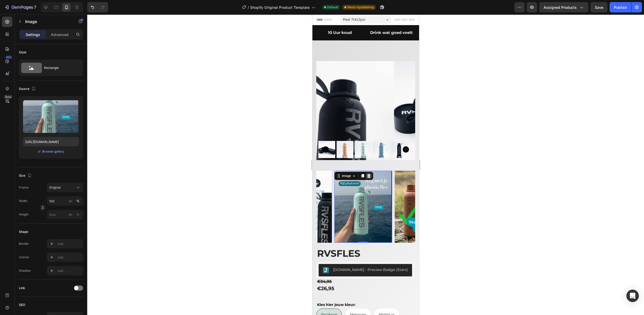  What do you see at coordinates (8, 97) in the screenshot?
I see `div: Beta` at bounding box center [8, 97].